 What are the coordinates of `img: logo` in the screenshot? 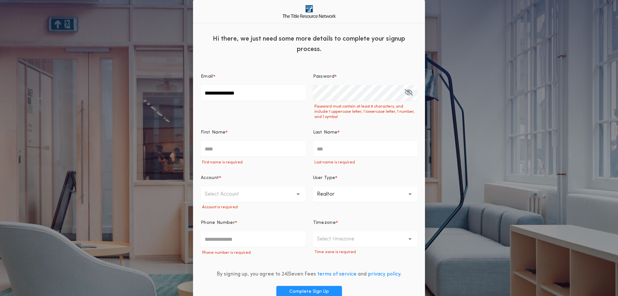 It's located at (309, 11).